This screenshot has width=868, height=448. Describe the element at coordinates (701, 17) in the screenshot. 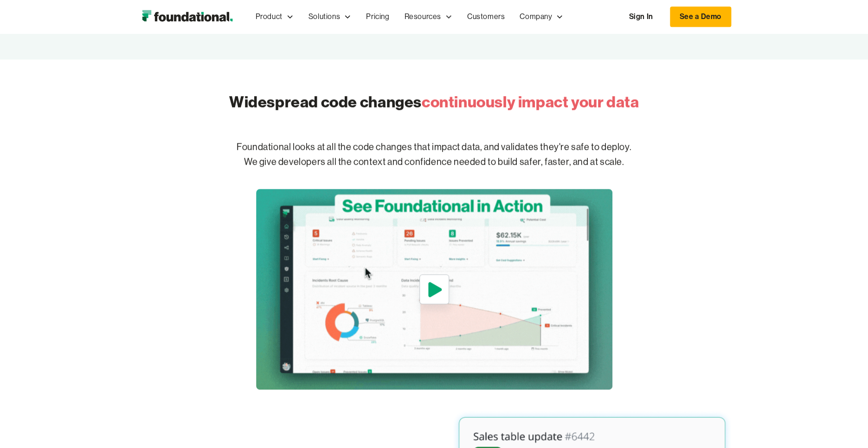

I see `a: See a Demo` at that location.